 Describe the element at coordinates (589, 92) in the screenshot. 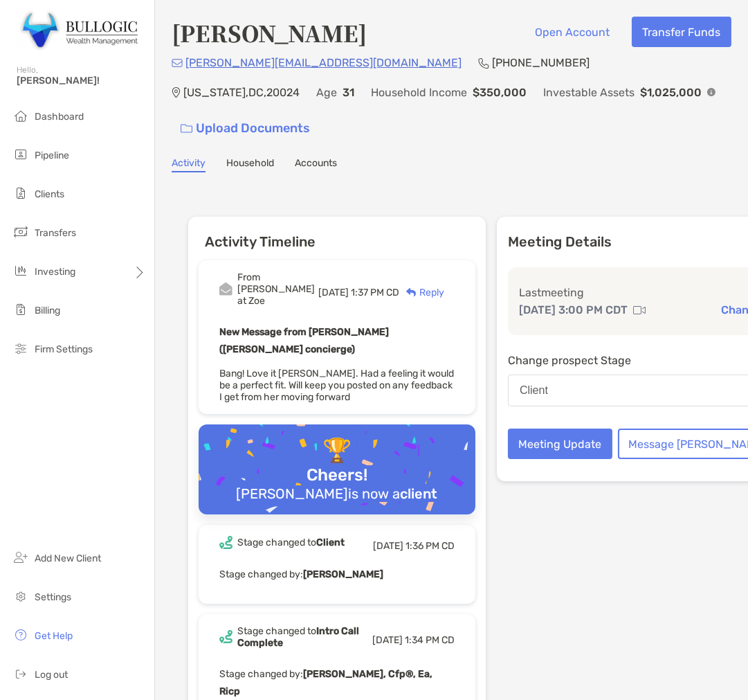

I see `p: Investable Assets` at that location.